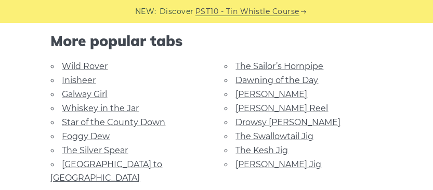  What do you see at coordinates (262, 150) in the screenshot?
I see `a: The Kesh Jig` at bounding box center [262, 150].